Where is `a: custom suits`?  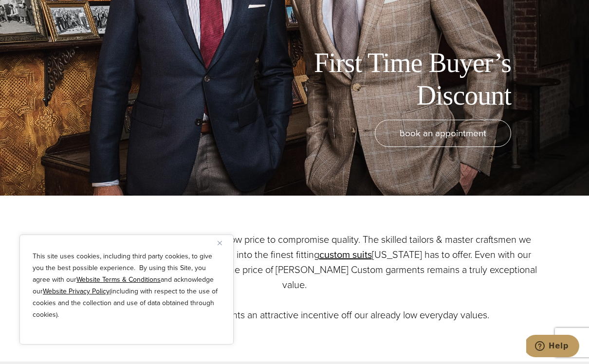
a: custom suits is located at coordinates (346, 254).